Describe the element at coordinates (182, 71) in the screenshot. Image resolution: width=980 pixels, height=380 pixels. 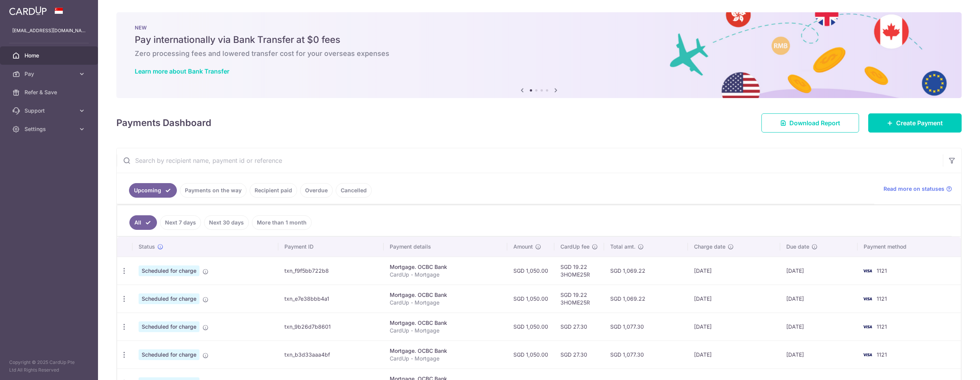
I see `a: Learn more about Bank Transfer` at that location.